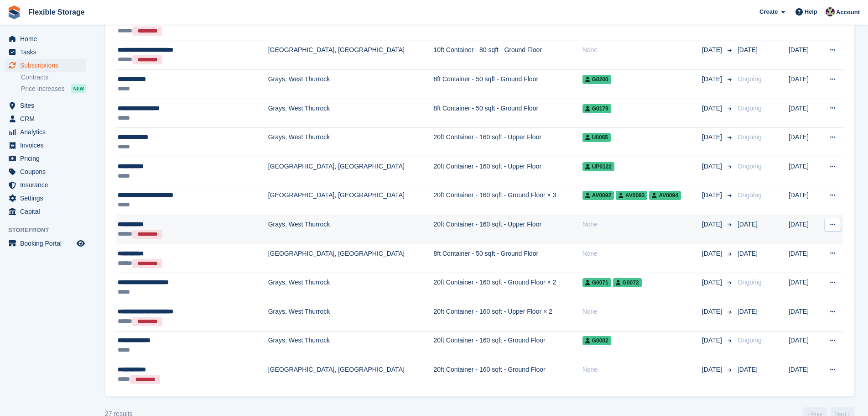 This screenshot has width=868, height=416. I want to click on span: Help, so click(811, 12).